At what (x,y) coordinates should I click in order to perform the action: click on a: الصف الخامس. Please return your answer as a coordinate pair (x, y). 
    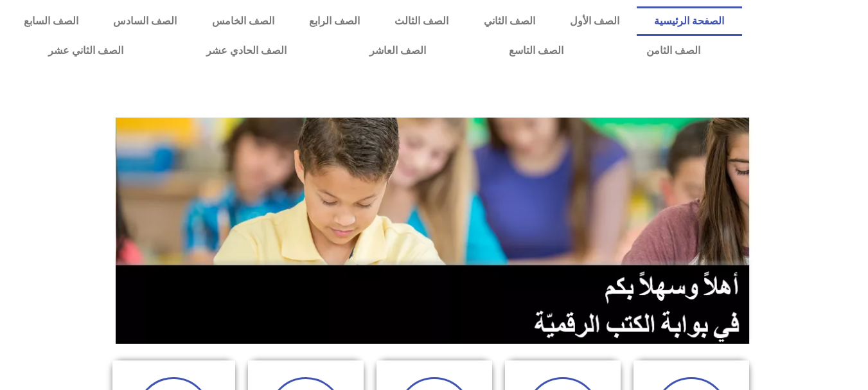
    Looking at the image, I should click on (243, 21).